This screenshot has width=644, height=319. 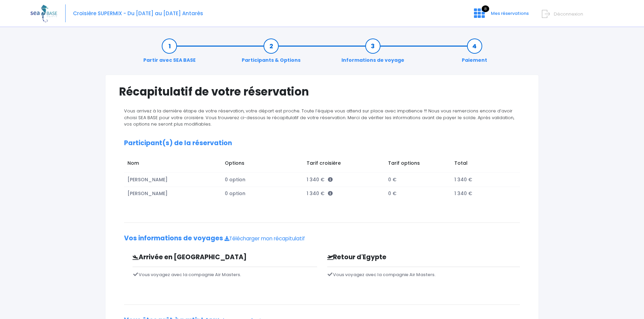 What do you see at coordinates (486, 9) in the screenshot?
I see `span: 8` at bounding box center [486, 9].